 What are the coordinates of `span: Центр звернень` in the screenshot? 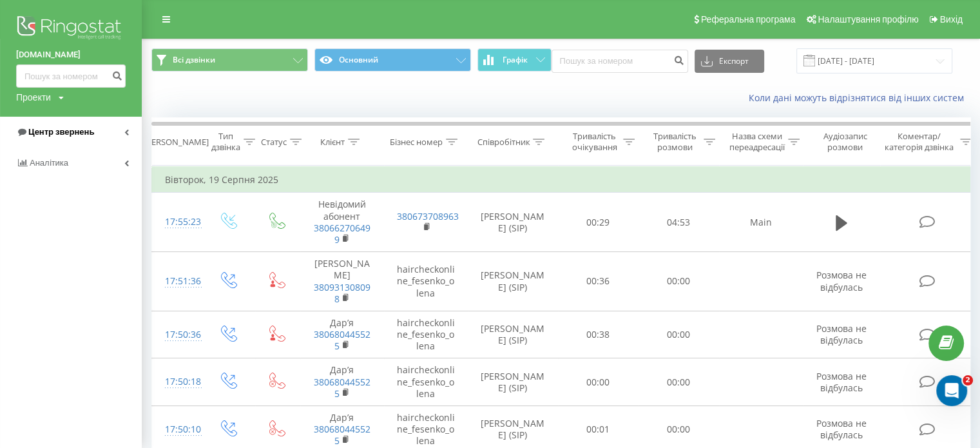 It's located at (61, 132).